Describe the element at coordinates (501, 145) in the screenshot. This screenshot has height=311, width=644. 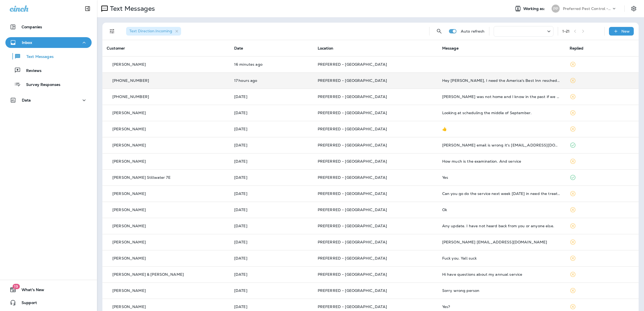
I see `div: Jose barajas email is wrong it's najvero@hotmail.com` at that location.